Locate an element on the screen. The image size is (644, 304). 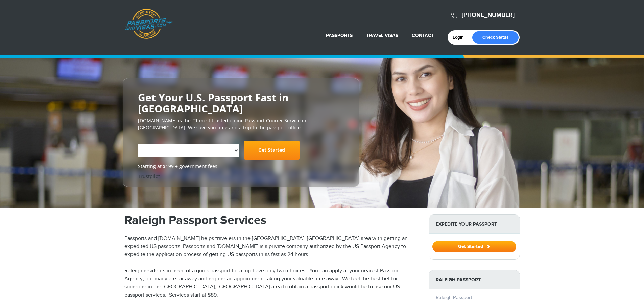
strong: Raleigh Passport is located at coordinates (474, 280).